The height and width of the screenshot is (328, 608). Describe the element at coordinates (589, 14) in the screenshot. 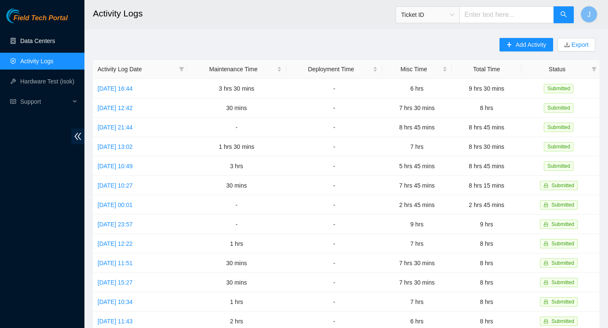

I see `button: J` at that location.